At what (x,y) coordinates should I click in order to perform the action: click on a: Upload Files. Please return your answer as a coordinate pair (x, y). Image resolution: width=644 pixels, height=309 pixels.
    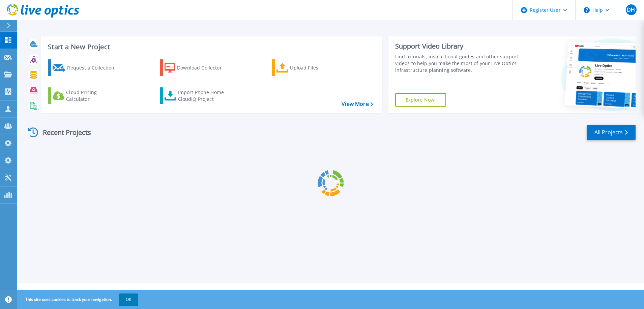
    Looking at the image, I should click on (309, 68).